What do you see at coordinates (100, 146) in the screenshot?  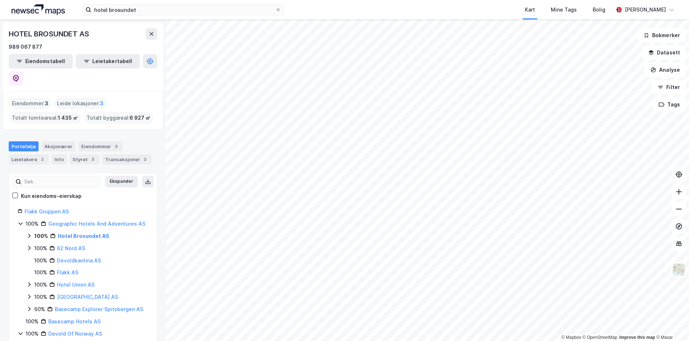 I see `div: Eiendommer` at bounding box center [100, 146].